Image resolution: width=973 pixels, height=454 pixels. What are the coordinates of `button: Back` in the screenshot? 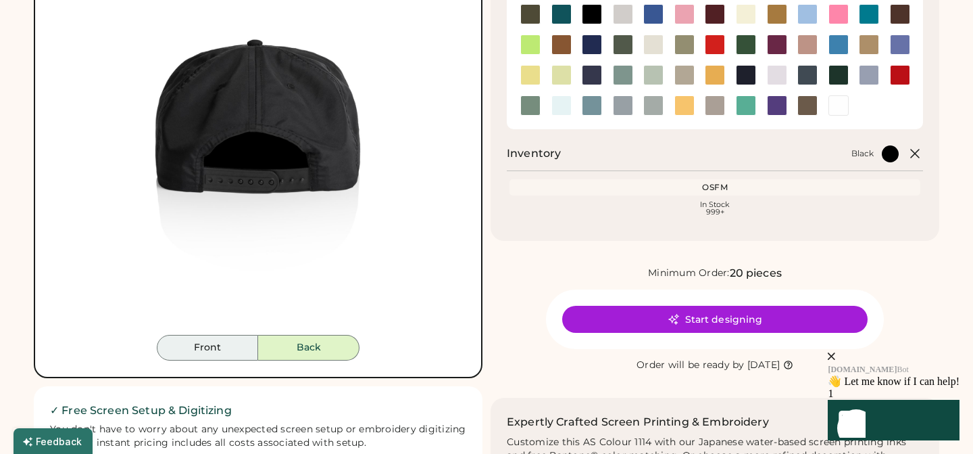 It's located at (309, 347).